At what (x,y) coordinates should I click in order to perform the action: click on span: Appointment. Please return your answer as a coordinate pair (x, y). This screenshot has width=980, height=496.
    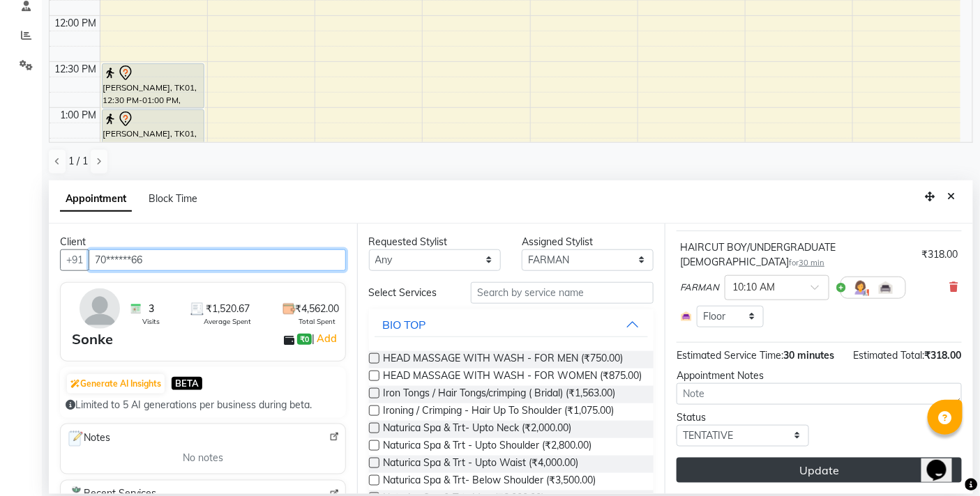
    Looking at the image, I should click on (95, 199).